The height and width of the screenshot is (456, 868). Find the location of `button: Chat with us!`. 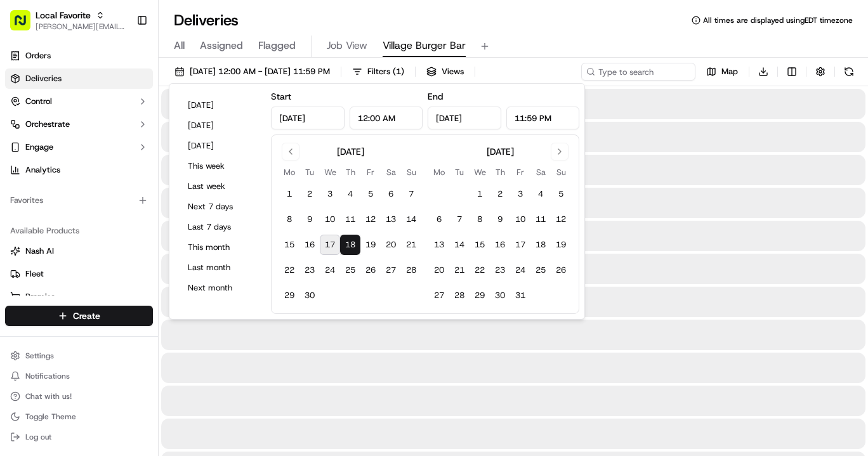

button: Chat with us! is located at coordinates (79, 396).